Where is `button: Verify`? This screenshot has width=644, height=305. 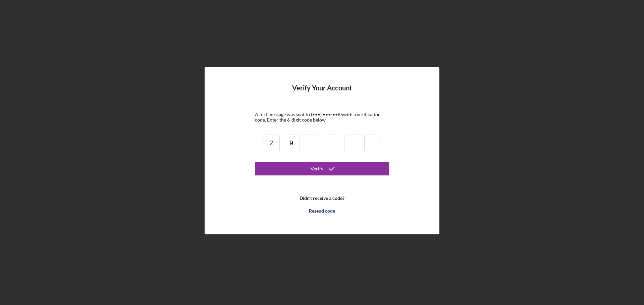
button: Verify is located at coordinates (322, 169).